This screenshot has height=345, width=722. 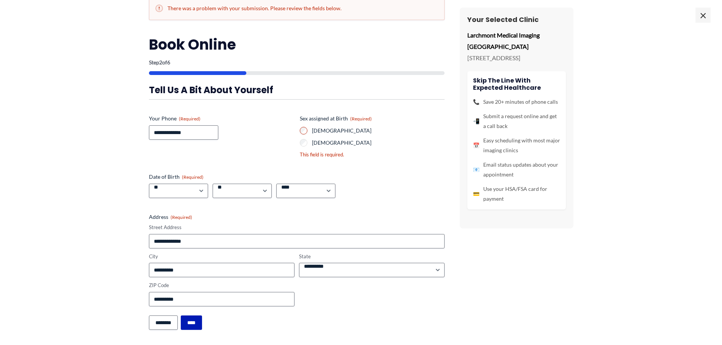 I want to click on legend: Date of Birth, so click(x=176, y=177).